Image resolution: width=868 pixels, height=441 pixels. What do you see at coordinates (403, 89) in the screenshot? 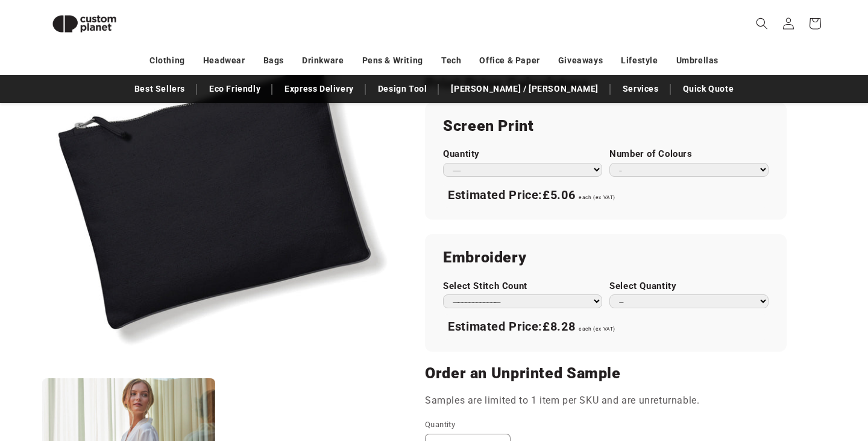
I see `a: Design Tool` at bounding box center [403, 89].